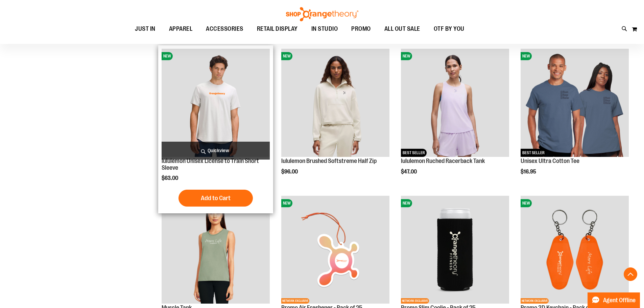  What do you see at coordinates (181, 29) in the screenshot?
I see `span: APPAREL` at bounding box center [181, 29].